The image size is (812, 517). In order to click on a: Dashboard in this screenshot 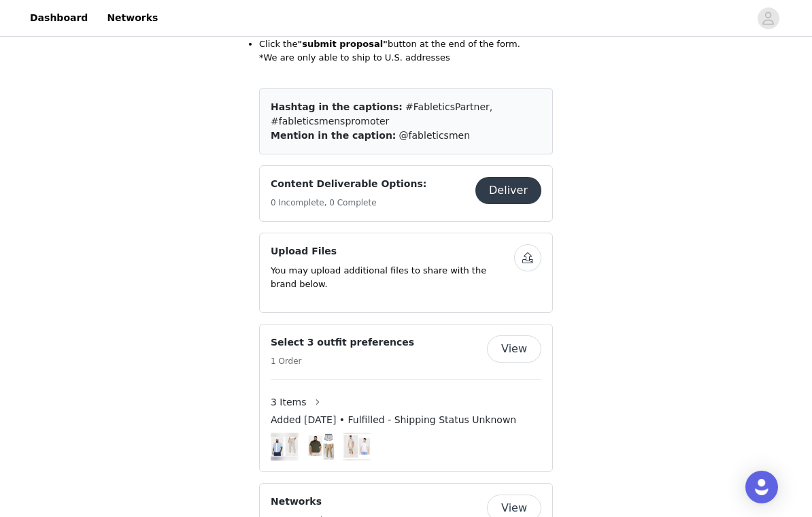, I will do `click(58, 18)`.